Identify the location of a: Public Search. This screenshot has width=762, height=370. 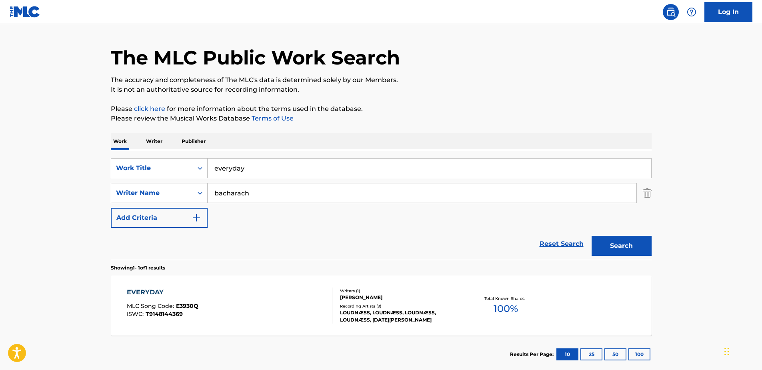
(671, 12).